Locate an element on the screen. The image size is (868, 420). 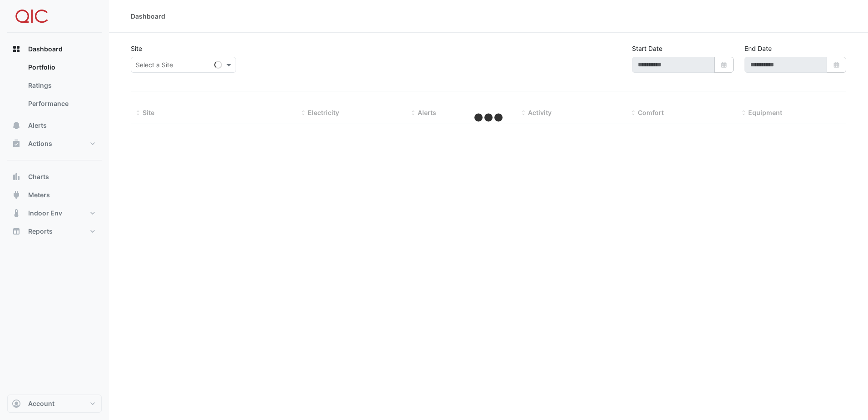
a: Performance is located at coordinates (61, 104).